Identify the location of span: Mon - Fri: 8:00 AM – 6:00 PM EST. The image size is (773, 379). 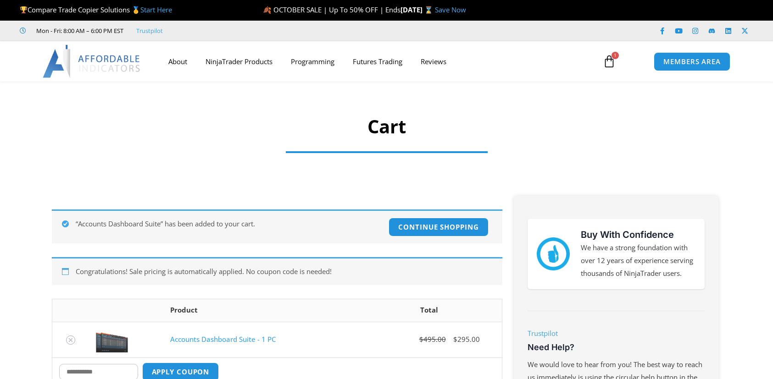
(78, 31).